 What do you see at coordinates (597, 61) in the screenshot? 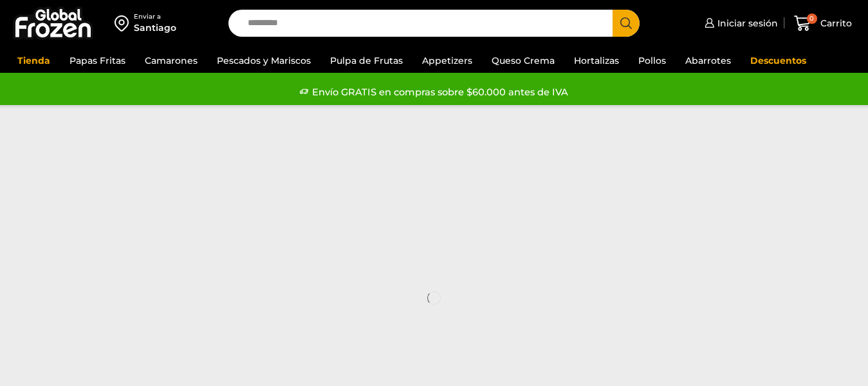
I see `a: Hortalizas` at bounding box center [597, 61].